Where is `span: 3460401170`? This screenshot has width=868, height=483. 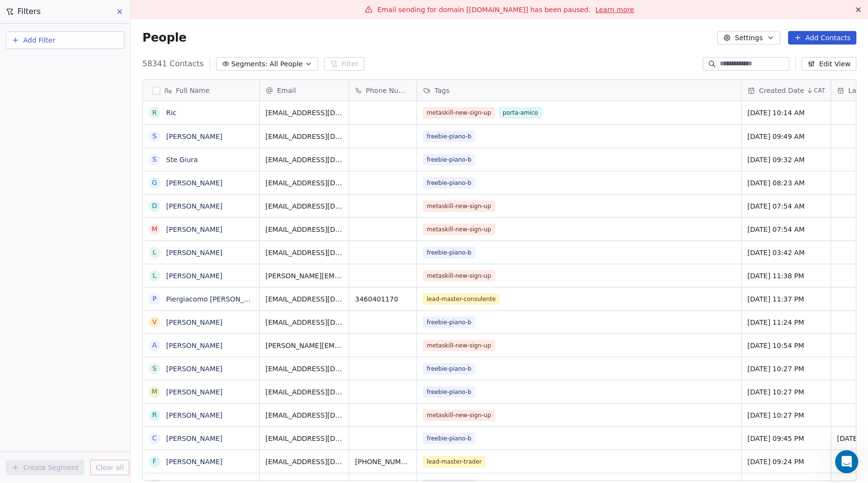 span: 3460401170 is located at coordinates (383, 299).